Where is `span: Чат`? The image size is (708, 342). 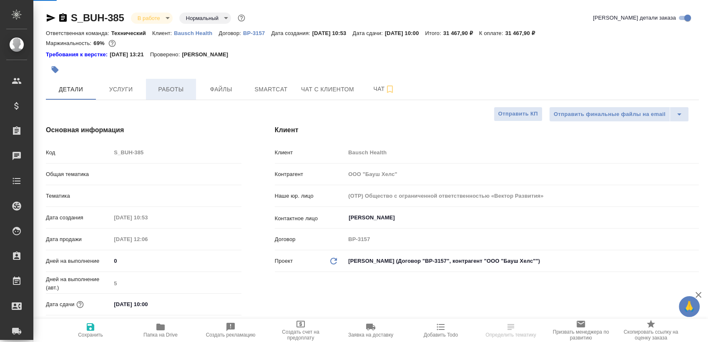
span: Чат is located at coordinates (384, 89).